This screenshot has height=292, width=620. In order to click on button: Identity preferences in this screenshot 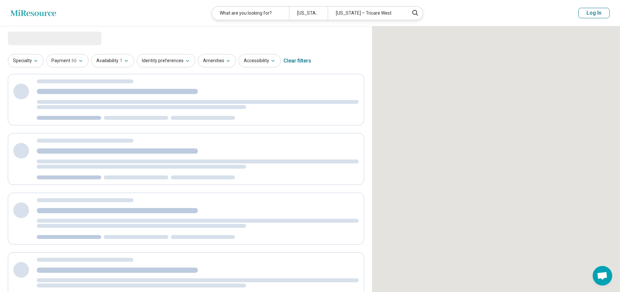, I will do `click(166, 61)`.